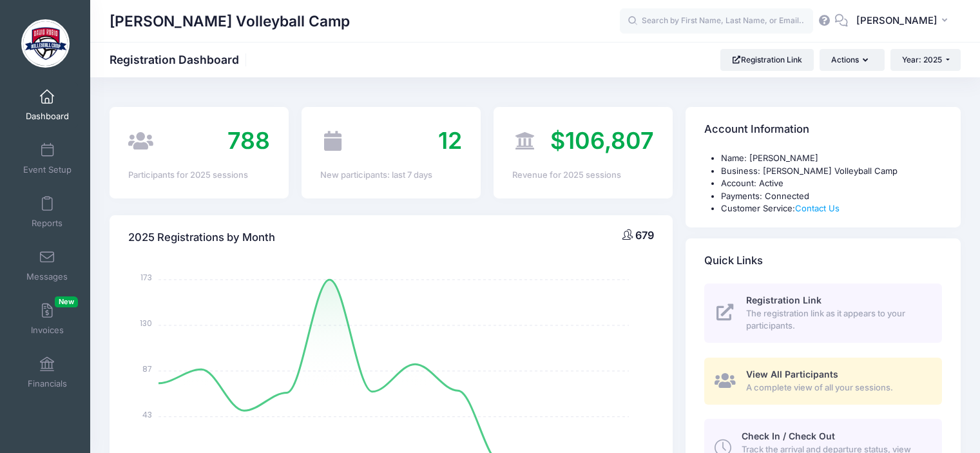 The width and height of the screenshot is (980, 453). Describe the element at coordinates (831, 184) in the screenshot. I see `li: Account: Active` at that location.